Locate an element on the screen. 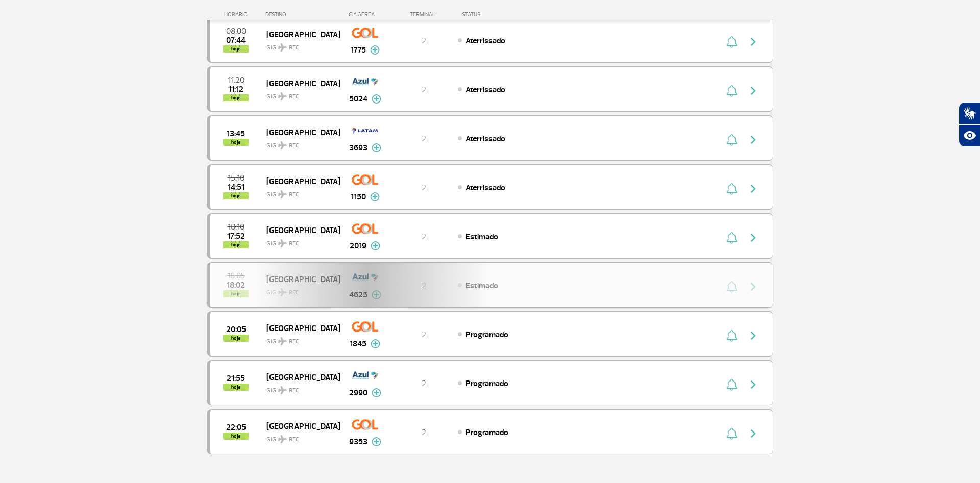 This screenshot has width=980, height=483. span: 2025-08-25 20:05:00 is located at coordinates (236, 329).